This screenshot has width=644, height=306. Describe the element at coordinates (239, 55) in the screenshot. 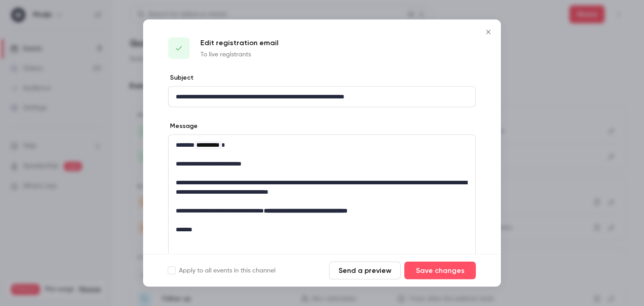

I see `p: To live registrants` at that location.